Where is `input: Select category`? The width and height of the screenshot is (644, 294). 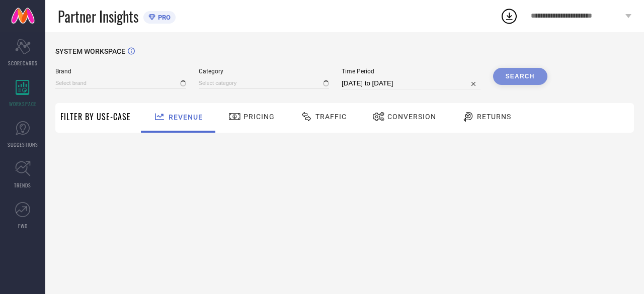
input: Select category is located at coordinates (264, 83).